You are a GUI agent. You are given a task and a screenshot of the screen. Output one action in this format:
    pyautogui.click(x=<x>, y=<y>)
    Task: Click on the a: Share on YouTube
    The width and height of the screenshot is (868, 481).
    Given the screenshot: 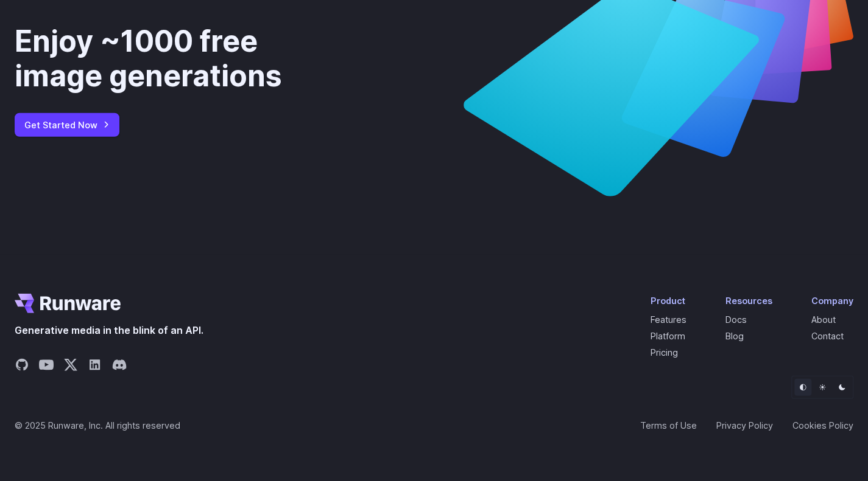 What is the action you would take?
    pyautogui.click(x=46, y=367)
    